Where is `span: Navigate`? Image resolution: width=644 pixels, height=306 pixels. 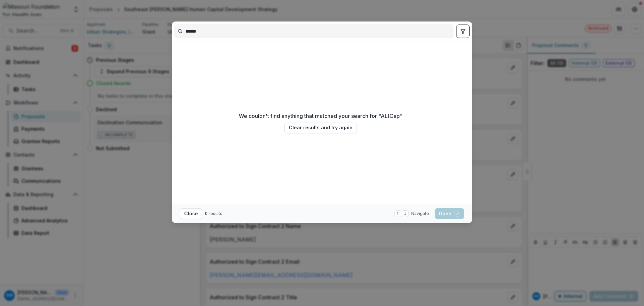 span: Navigate is located at coordinates (420, 214).